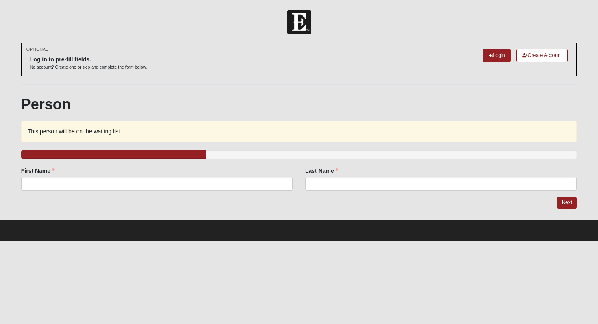 The width and height of the screenshot is (598, 324). I want to click on label: First Name, so click(38, 171).